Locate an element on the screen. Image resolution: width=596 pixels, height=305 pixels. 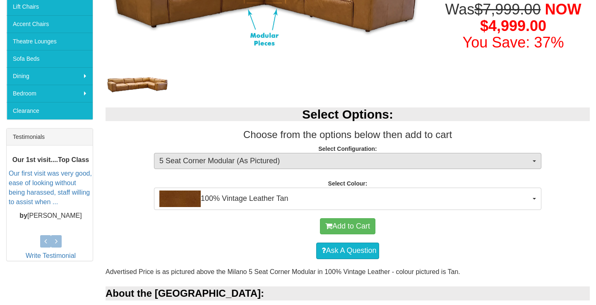
a: Accent Chairs is located at coordinates (50, 24).